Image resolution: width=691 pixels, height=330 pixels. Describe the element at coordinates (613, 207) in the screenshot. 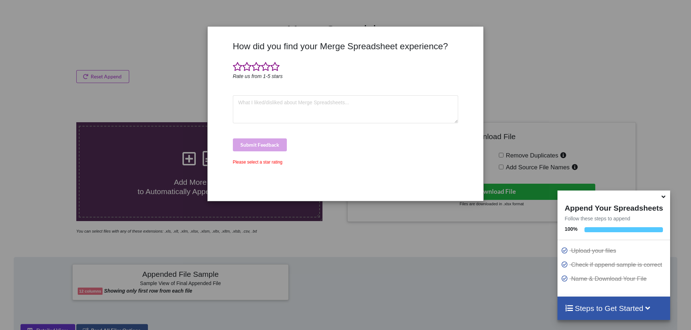

I see `h4: Append Your Spreadsheets` at that location.